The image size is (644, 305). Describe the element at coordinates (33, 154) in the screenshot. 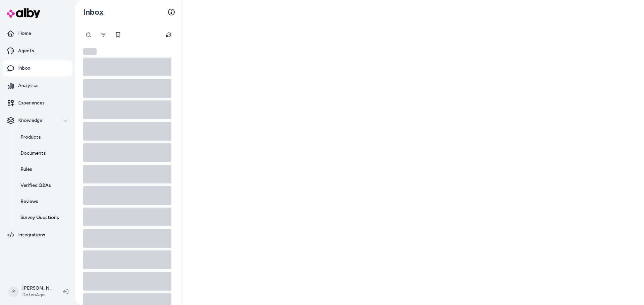

I see `p: Documents` at that location.